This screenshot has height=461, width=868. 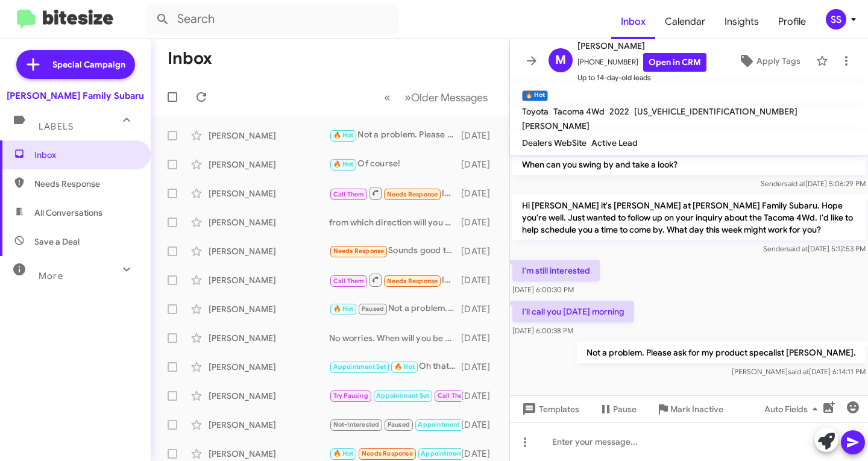 What do you see at coordinates (51, 276) in the screenshot?
I see `span: More` at bounding box center [51, 276].